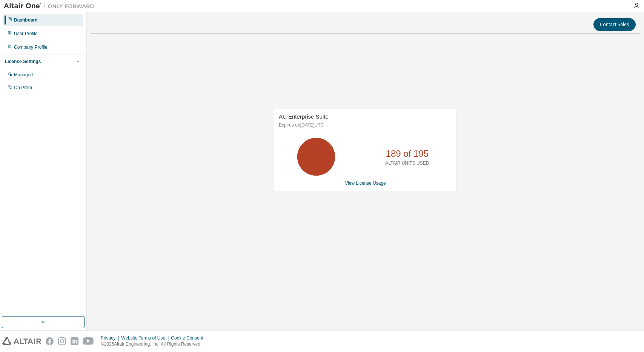  What do you see at coordinates (74, 341) in the screenshot?
I see `img: linkedin.svg` at bounding box center [74, 341].